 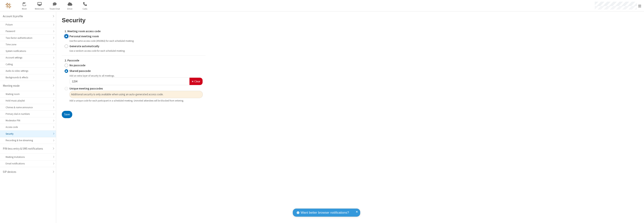 What do you see at coordinates (26, 3) in the screenshot?
I see `div: 1` at bounding box center [26, 3].